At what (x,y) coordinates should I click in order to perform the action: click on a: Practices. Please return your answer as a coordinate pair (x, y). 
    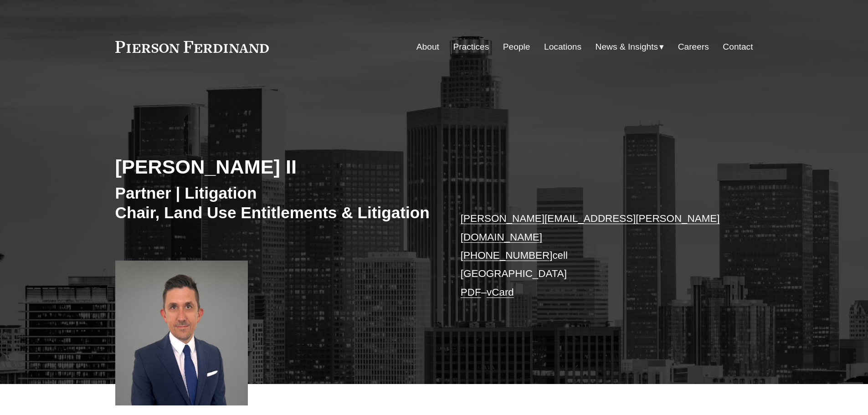
    Looking at the image, I should click on (470, 47).